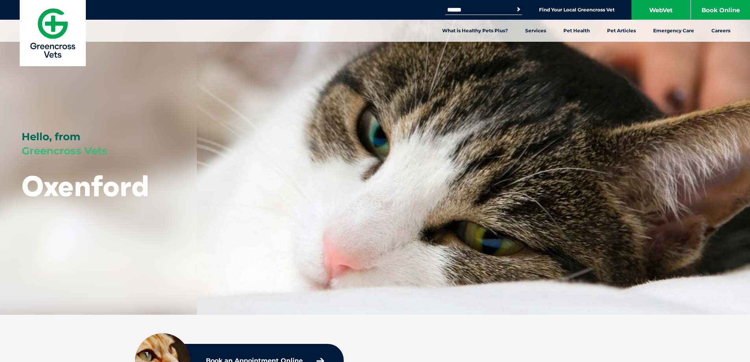 This screenshot has width=750, height=362. I want to click on a: Find Your Local Greencross Vet, so click(577, 10).